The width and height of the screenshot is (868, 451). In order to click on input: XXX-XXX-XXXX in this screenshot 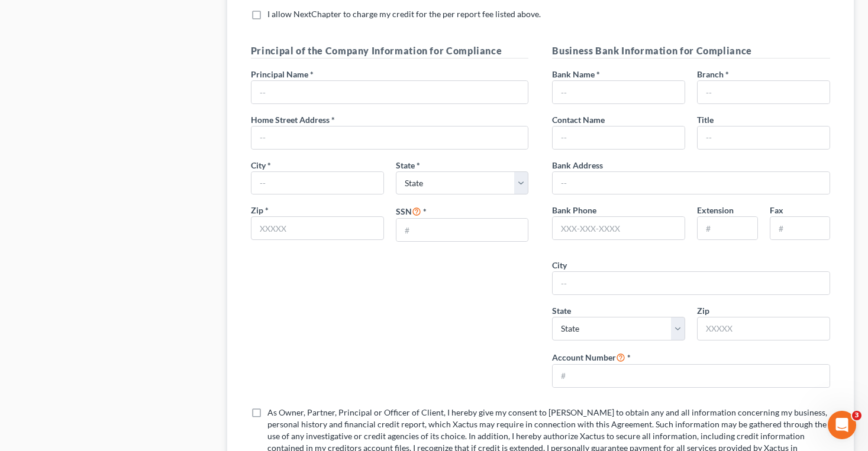, I will do `click(618, 228)`.